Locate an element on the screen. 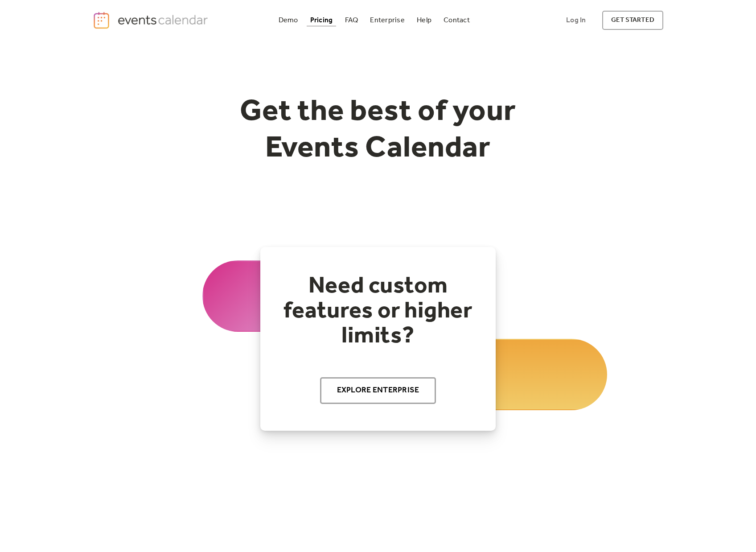 Image resolution: width=756 pixels, height=552 pixels. h1: Get the best of your Events Calendar is located at coordinates (378, 130).